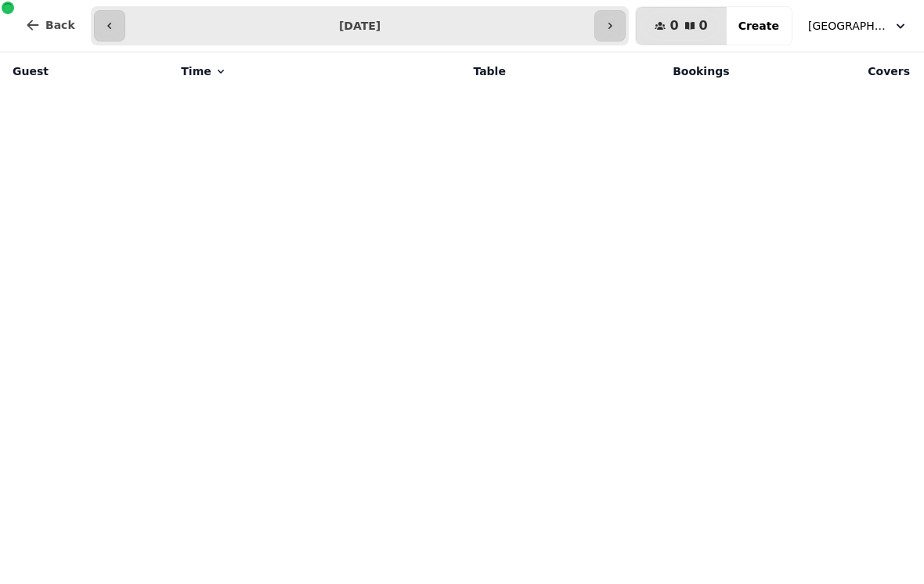 The height and width of the screenshot is (584, 924). What do you see at coordinates (439, 71) in the screenshot?
I see `th: Table` at bounding box center [439, 71].